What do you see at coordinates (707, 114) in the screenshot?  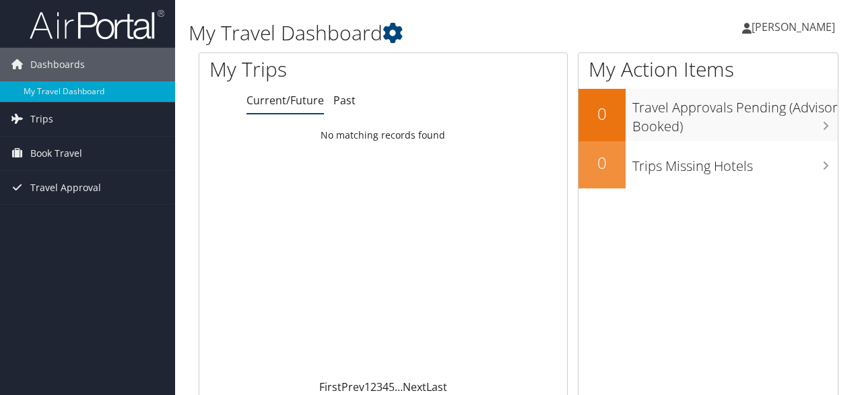 I see `a: 0Travel Approvals Pending (Advisor Booked)` at bounding box center [707, 114].